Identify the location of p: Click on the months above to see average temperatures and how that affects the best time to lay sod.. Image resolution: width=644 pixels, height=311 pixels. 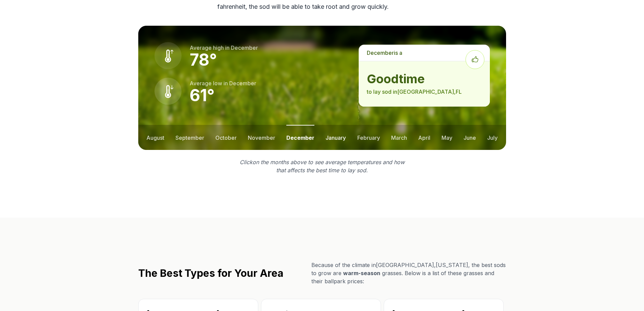
(322, 166).